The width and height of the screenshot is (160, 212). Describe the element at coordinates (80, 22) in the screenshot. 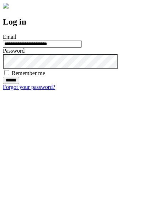

I see `h2: Log in` at that location.